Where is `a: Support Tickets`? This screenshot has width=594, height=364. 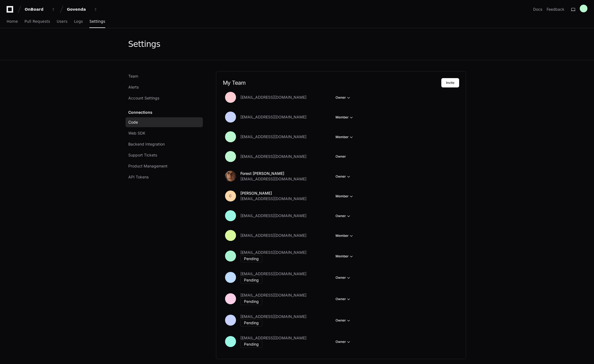 a: Support Tickets is located at coordinates (164, 155).